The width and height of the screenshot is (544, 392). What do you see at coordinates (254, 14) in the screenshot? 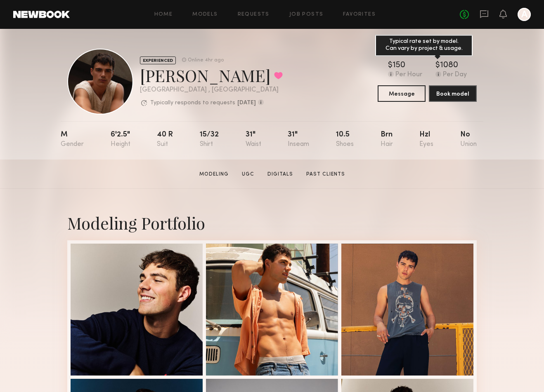
I see `a: Requests` at bounding box center [254, 14].